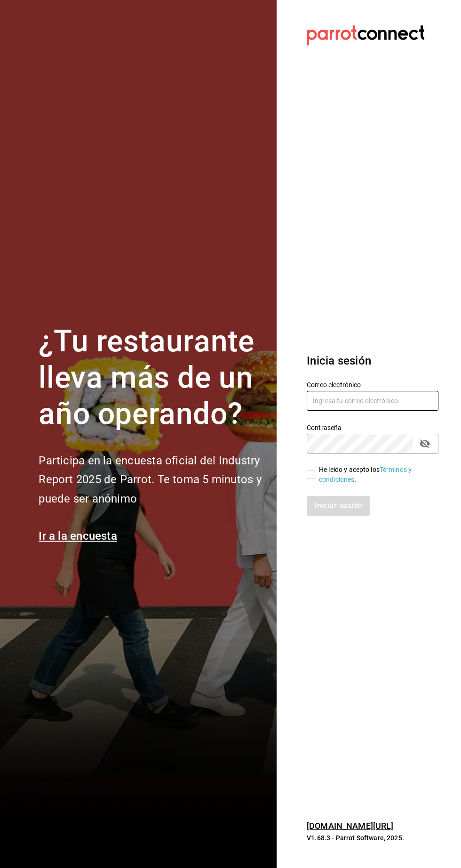 The image size is (461, 868). What do you see at coordinates (373, 401) in the screenshot?
I see `input: Ingresa tu correo electrónico` at bounding box center [373, 401].